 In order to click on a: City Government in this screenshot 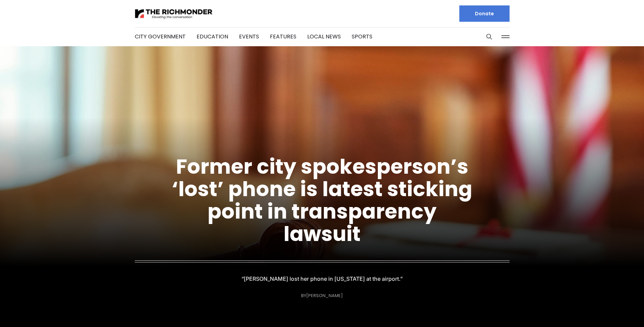, I will do `click(160, 36)`.